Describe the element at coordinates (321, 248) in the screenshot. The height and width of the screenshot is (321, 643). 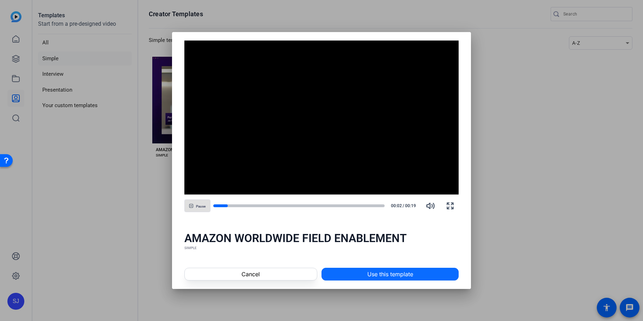
I see `div: SIMPLE` at that location.